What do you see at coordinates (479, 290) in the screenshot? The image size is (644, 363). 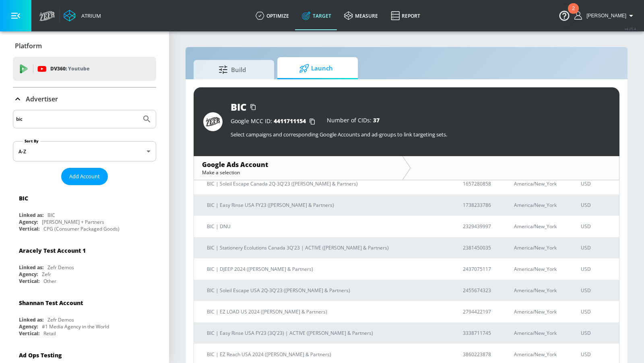 I see `p: 2455674323` at bounding box center [479, 290].